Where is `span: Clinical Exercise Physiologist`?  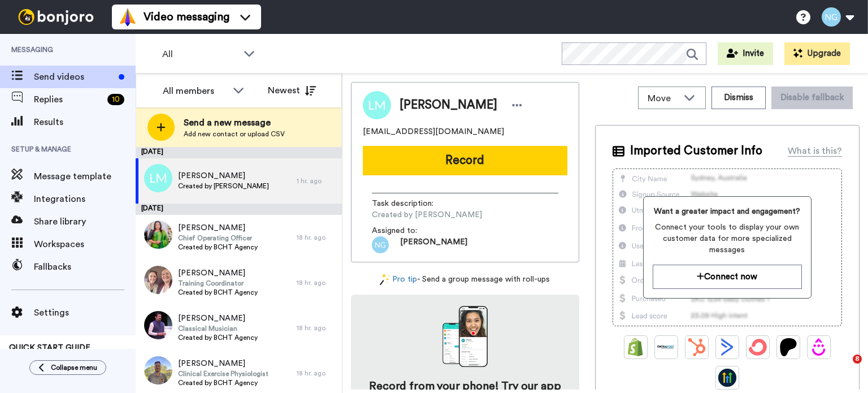 span: Clinical Exercise Physiologist is located at coordinates (223, 374).